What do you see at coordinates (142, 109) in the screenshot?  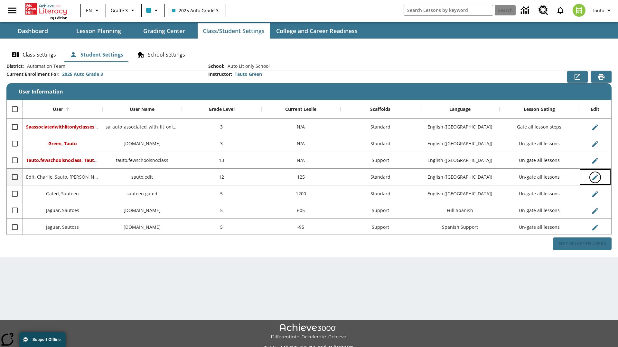 I see `div: User Name` at bounding box center [142, 109].